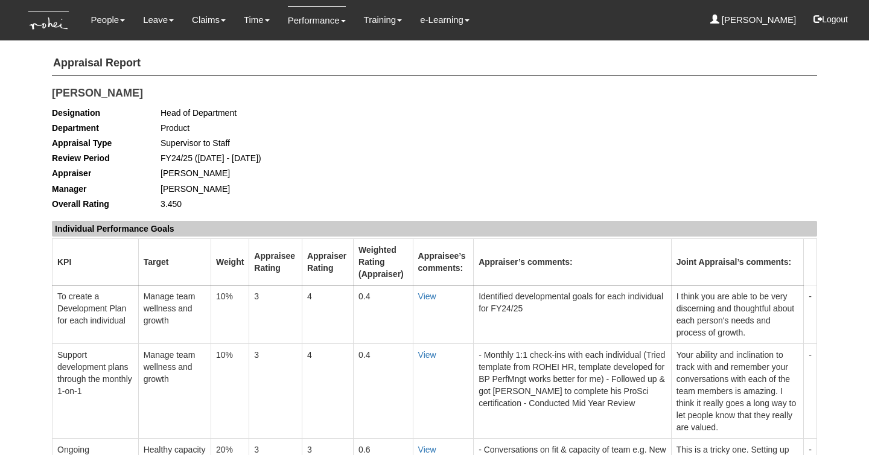 The height and width of the screenshot is (455, 869). Describe the element at coordinates (830, 19) in the screenshot. I see `button: Logout` at that location.